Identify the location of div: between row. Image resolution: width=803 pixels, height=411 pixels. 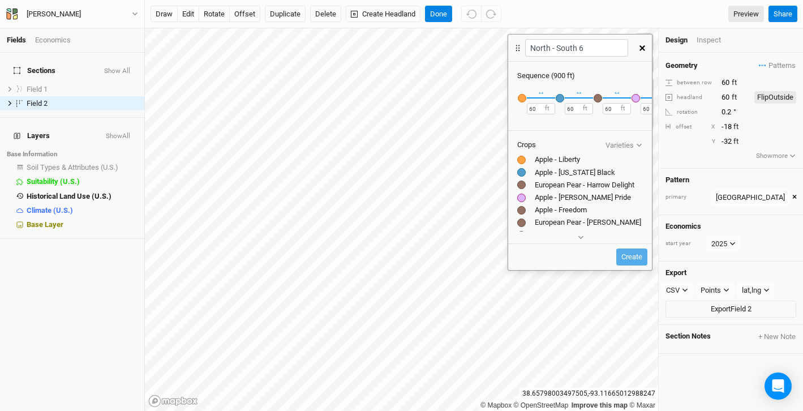
(690, 83).